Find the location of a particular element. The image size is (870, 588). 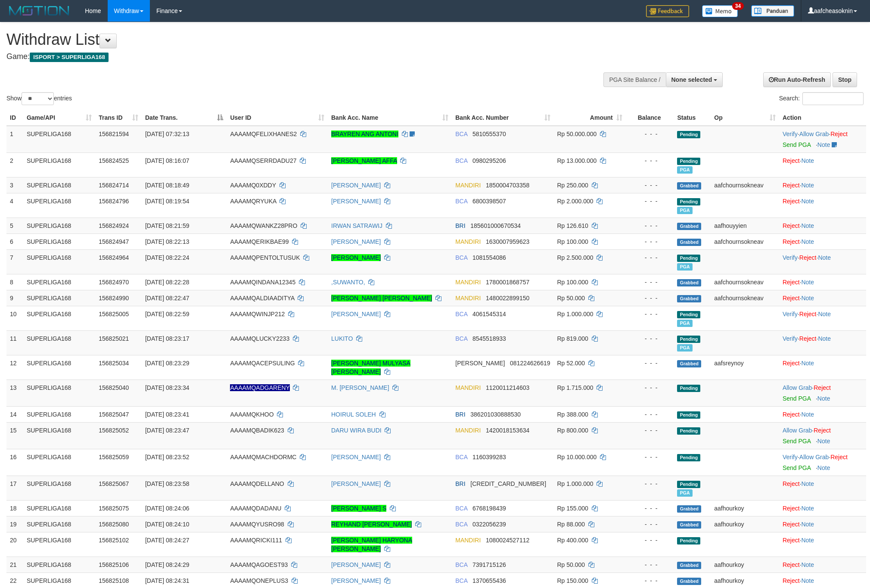

td: 10 is located at coordinates (15, 318).